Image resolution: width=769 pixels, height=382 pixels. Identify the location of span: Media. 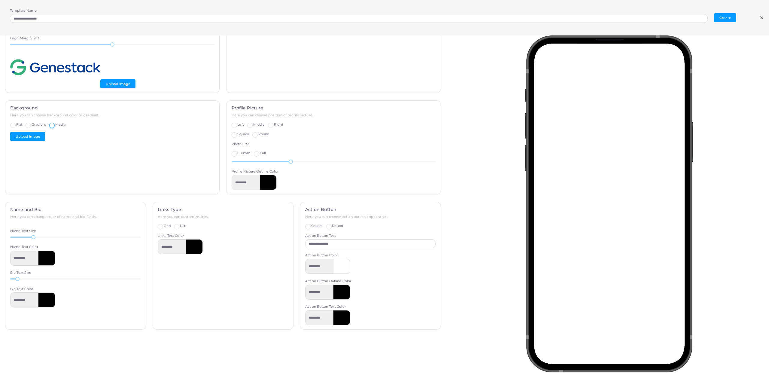
(60, 124).